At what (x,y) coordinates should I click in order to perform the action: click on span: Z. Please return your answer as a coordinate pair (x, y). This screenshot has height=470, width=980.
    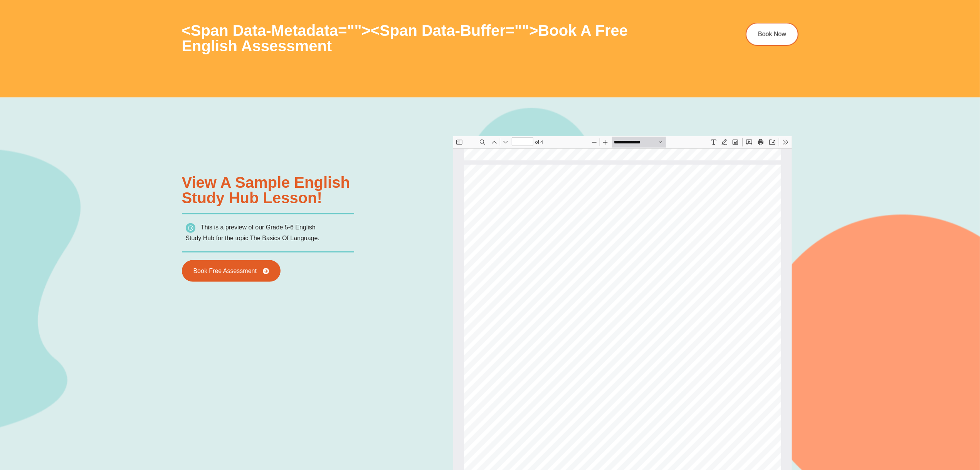
    Looking at the image, I should click on (60, 220).